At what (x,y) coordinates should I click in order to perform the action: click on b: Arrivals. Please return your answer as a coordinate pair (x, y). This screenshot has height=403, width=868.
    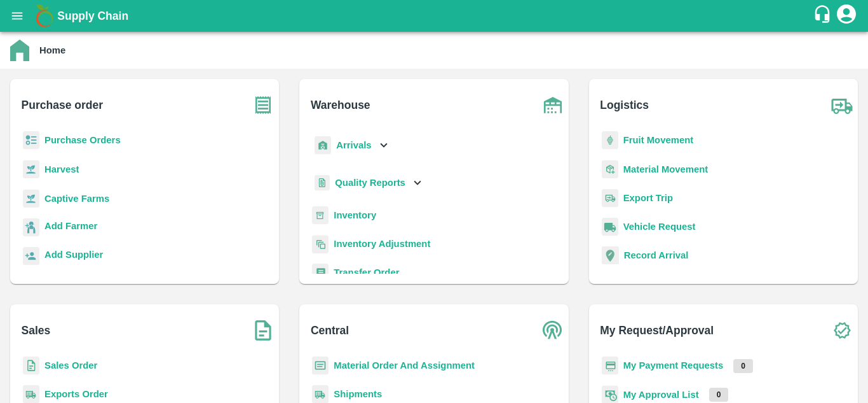
    Looking at the image, I should click on (353, 145).